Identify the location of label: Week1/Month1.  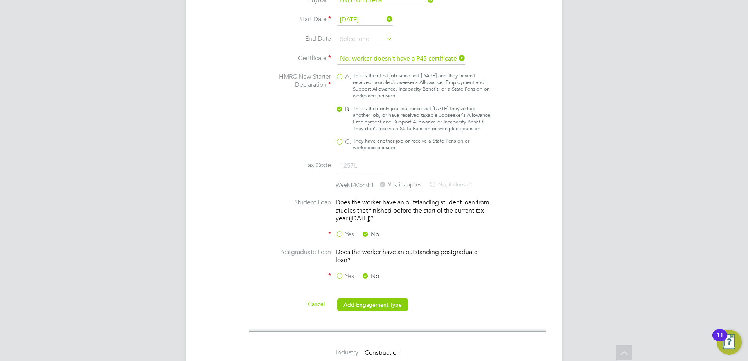
(355, 185).